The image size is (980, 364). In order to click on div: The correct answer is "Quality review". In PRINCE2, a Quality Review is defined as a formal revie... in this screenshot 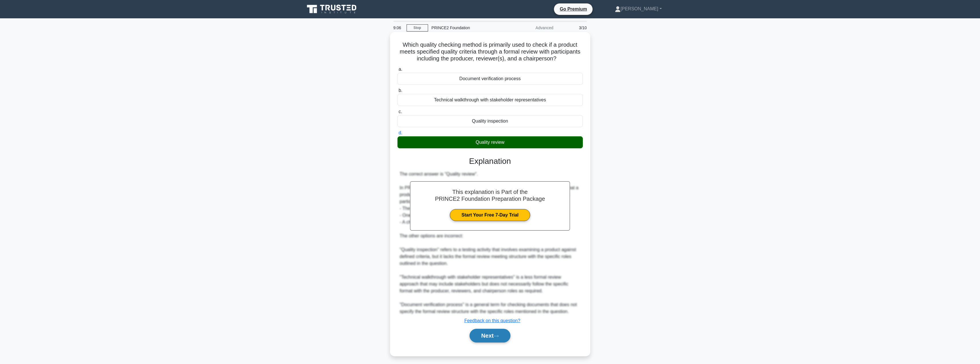, I will do `click(490, 243)`.